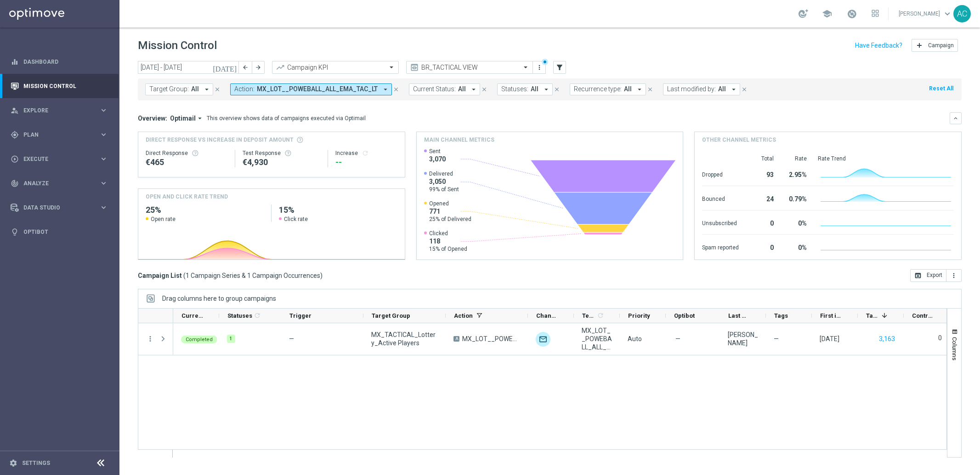  Describe the element at coordinates (366, 153) in the screenshot. I see `div: Increase` at that location.